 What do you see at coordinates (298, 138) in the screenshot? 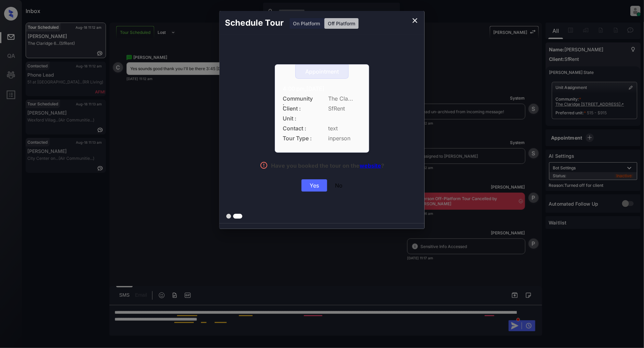
I see `span: Tour Type :` at bounding box center [298, 138].